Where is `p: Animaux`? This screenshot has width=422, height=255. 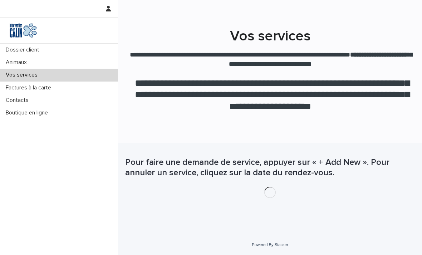
p: Animaux is located at coordinates (18, 62).